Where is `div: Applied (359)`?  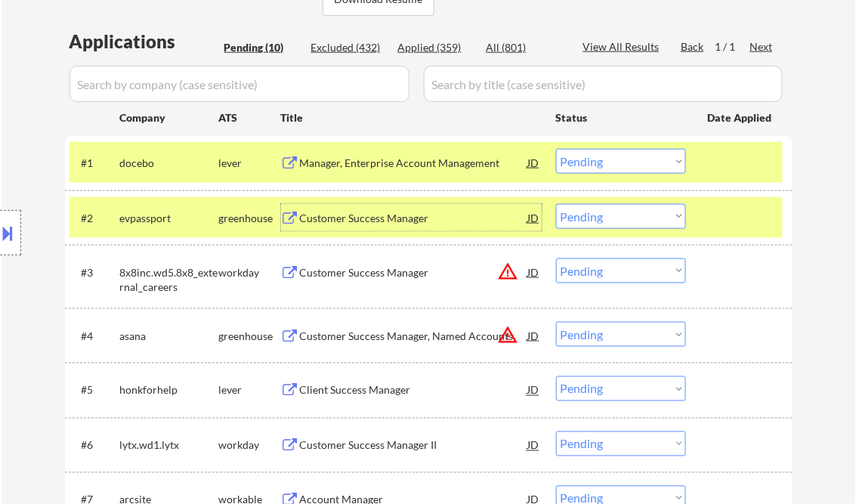
div: Applied (359) is located at coordinates (436, 47).